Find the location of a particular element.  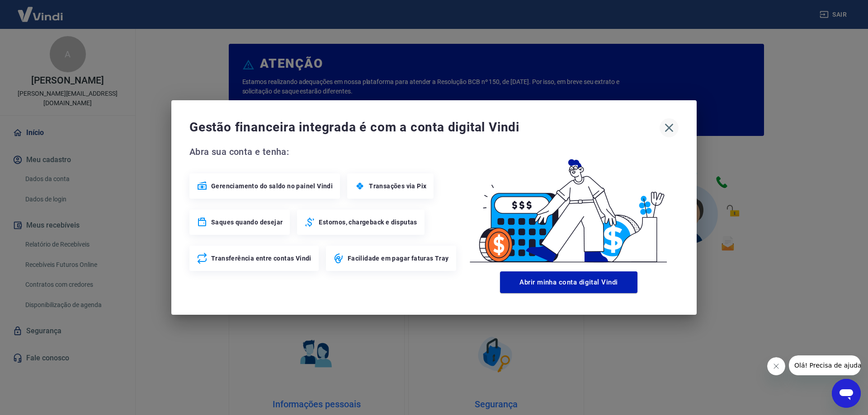

span: Transações via Pix is located at coordinates (398, 186).